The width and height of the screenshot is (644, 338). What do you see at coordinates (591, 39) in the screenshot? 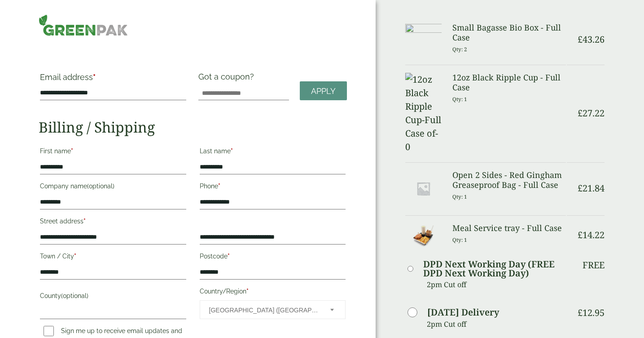
I see `bdi: 43.26` at bounding box center [591, 39].